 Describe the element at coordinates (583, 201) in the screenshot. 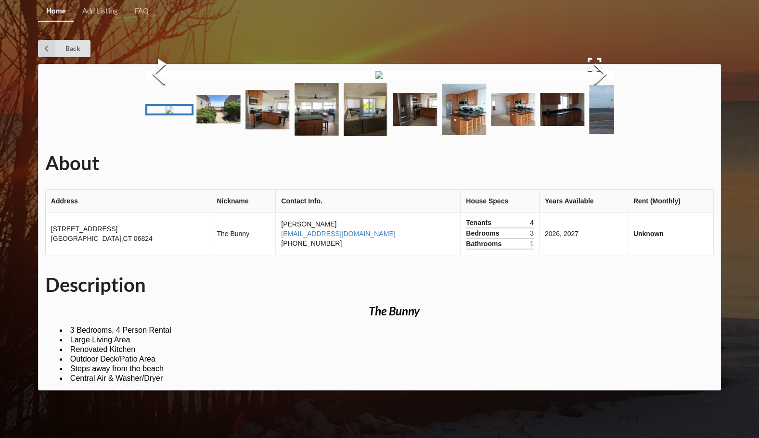

I see `th: Years Available` at that location.